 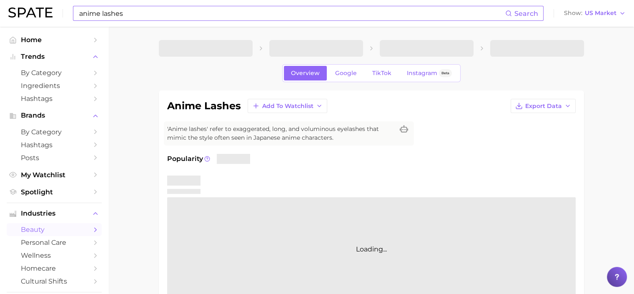 I want to click on a: personal care, so click(x=54, y=242).